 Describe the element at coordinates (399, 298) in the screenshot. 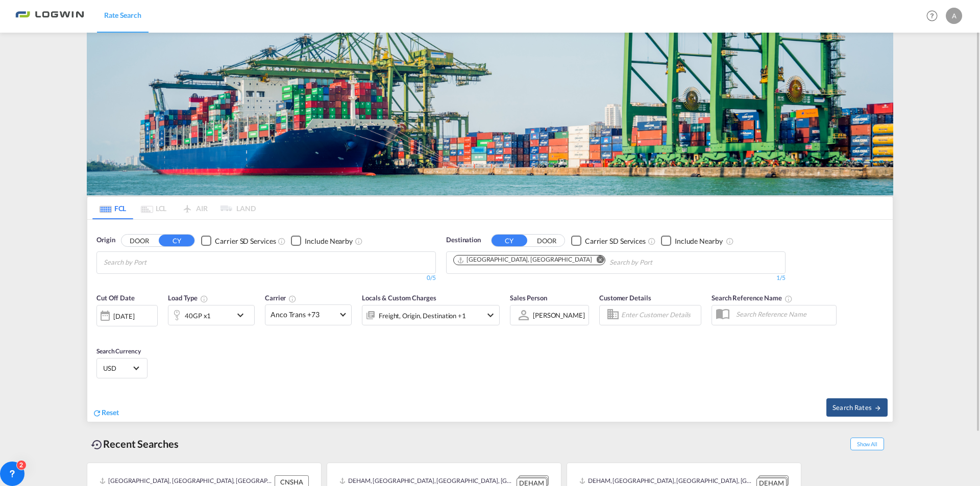

I see `span: Locals & Custom Charges` at that location.